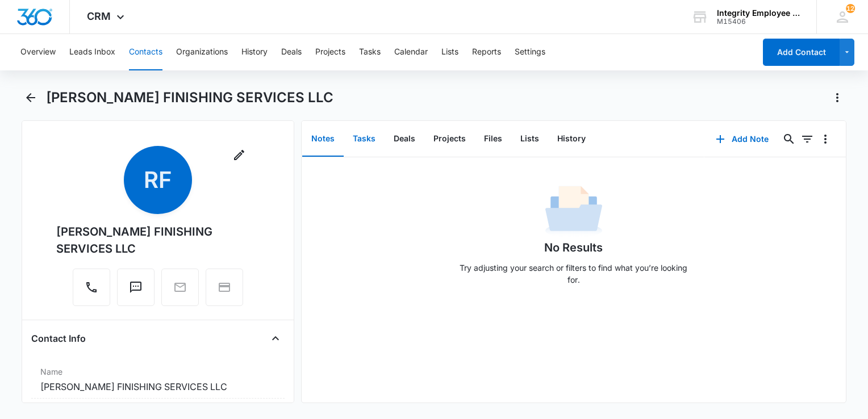  I want to click on div: account name, so click(758, 13).